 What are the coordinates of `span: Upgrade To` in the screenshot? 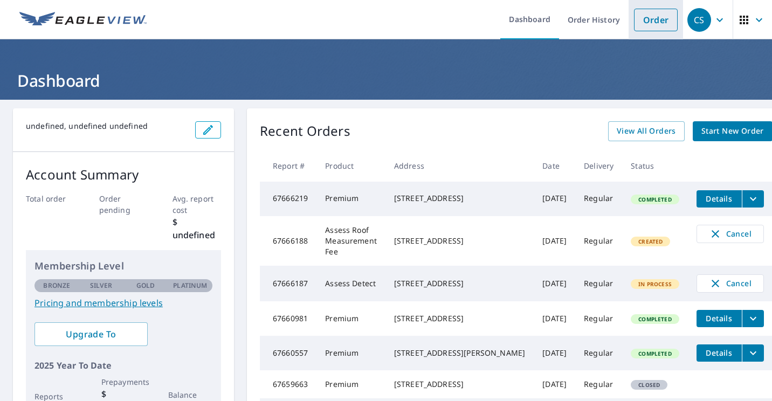 It's located at (91, 334).